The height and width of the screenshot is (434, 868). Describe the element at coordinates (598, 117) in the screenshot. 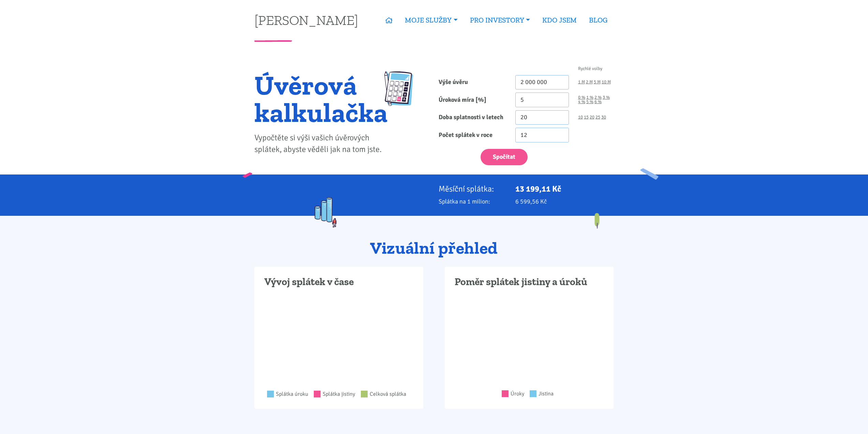

I see `a: 25` at that location.